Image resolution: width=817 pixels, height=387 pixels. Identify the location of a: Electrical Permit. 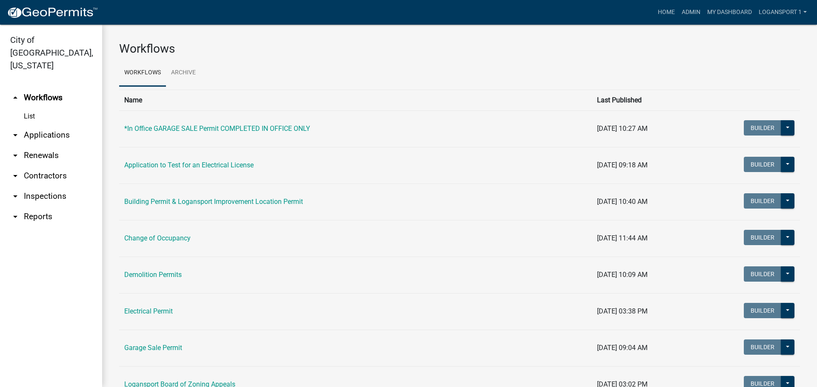
(148, 311).